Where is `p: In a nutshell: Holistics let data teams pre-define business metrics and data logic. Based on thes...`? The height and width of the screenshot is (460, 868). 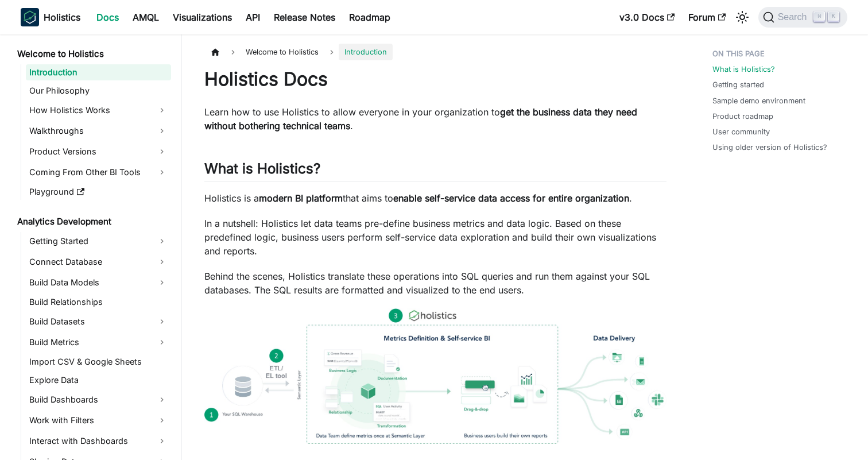
p: In a nutshell: Holistics let data teams pre-define business metrics and data logic. Based on thes... is located at coordinates (435, 237).